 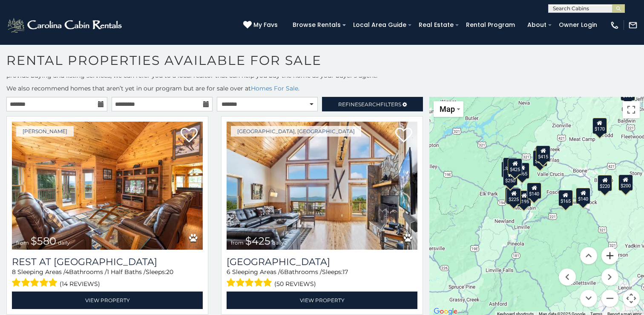 What do you see at coordinates (631, 298) in the screenshot?
I see `button: Map camera controls` at bounding box center [631, 298].